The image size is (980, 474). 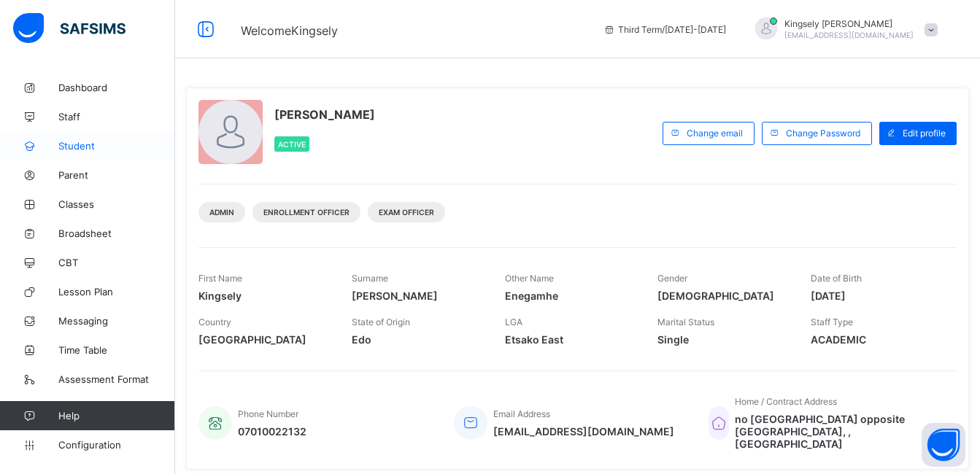 What do you see at coordinates (69, 28) in the screenshot?
I see `img: safsims` at bounding box center [69, 28].